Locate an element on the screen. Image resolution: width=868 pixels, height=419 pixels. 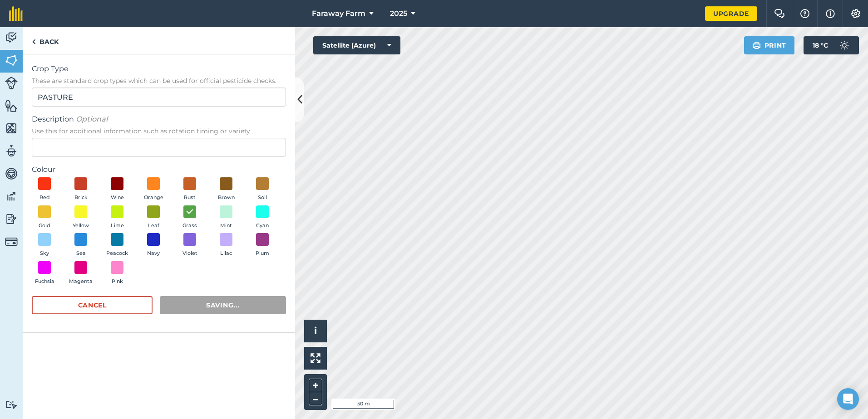
button: Mint is located at coordinates (226, 218).